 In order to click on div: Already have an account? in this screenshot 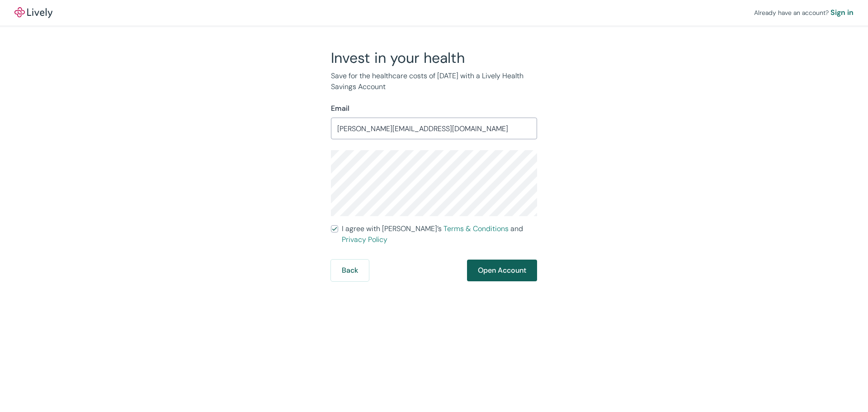, I will do `click(804, 13)`.